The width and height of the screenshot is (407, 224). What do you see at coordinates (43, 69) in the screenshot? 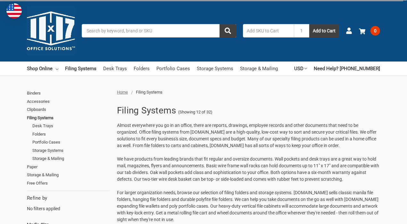
I see `a: Shop Online` at bounding box center [43, 69].